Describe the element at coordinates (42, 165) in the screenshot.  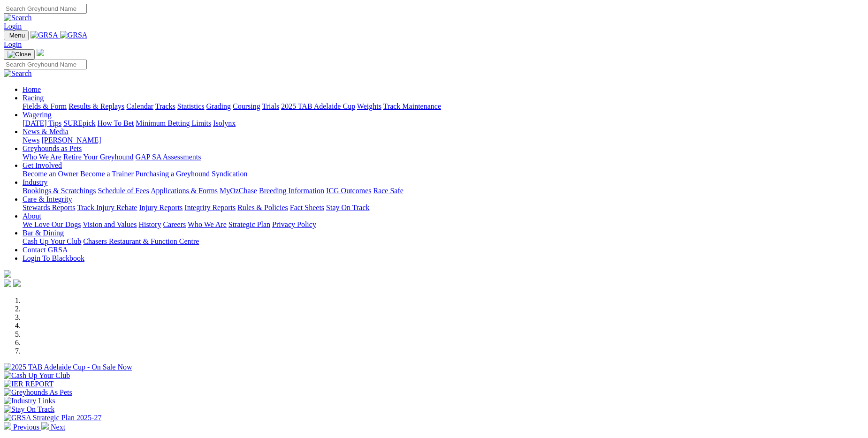
I see `a: Get Involved` at that location.